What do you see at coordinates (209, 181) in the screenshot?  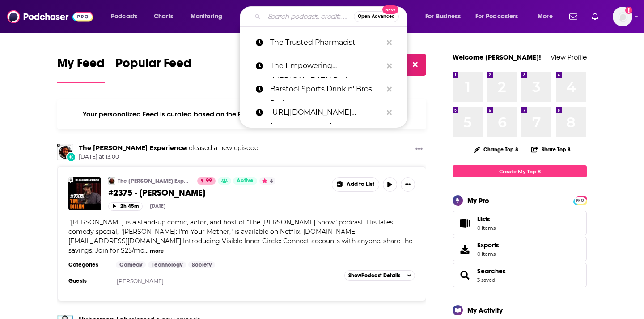 I see `span: 99` at bounding box center [209, 181].